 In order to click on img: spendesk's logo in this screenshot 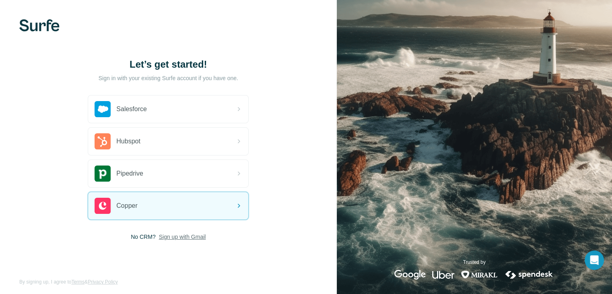, I will do `click(529, 275)`.